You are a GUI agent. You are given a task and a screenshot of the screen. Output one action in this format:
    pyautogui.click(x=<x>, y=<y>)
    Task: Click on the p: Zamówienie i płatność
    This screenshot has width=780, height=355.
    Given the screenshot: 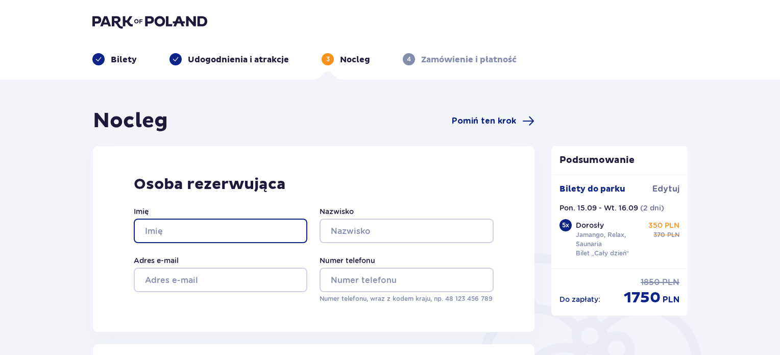 What is the action you would take?
    pyautogui.click(x=468, y=60)
    